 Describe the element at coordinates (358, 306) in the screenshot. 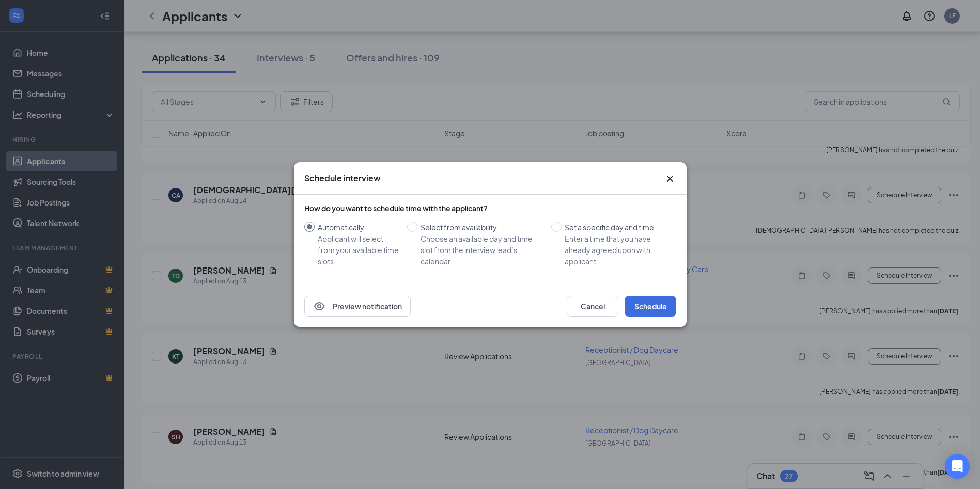

I see `button: EyePreview notification` at that location.